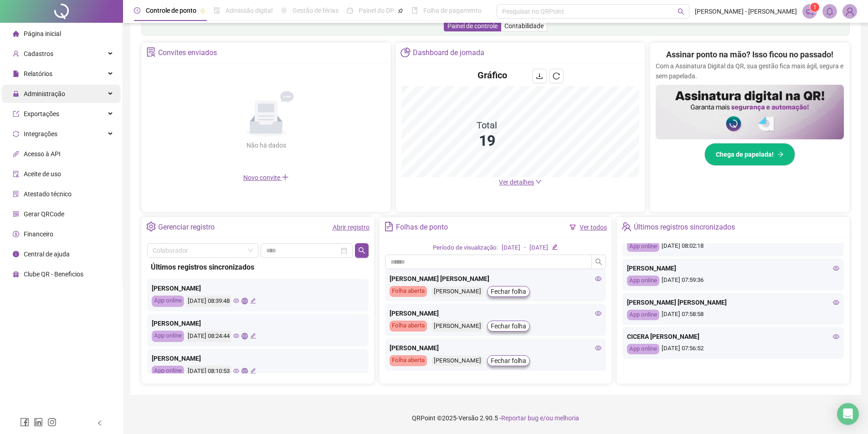 The height and width of the screenshot is (434, 868). I want to click on a: Ver todos, so click(593, 227).